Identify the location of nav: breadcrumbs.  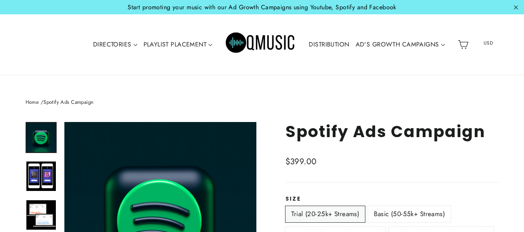
(262, 102).